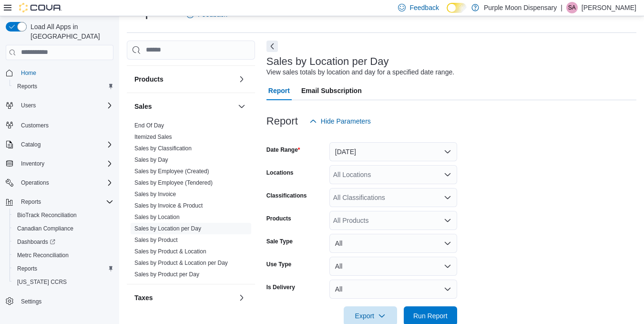  What do you see at coordinates (457, 8) in the screenshot?
I see `input: Dark Mode` at bounding box center [457, 8].